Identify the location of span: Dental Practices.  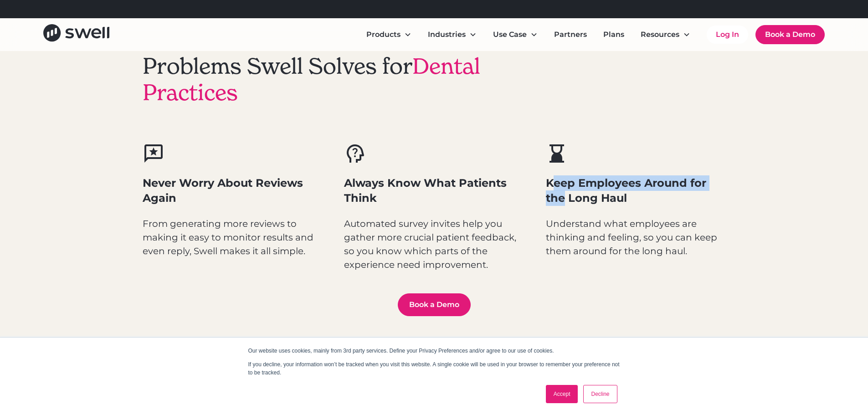
(311, 79).